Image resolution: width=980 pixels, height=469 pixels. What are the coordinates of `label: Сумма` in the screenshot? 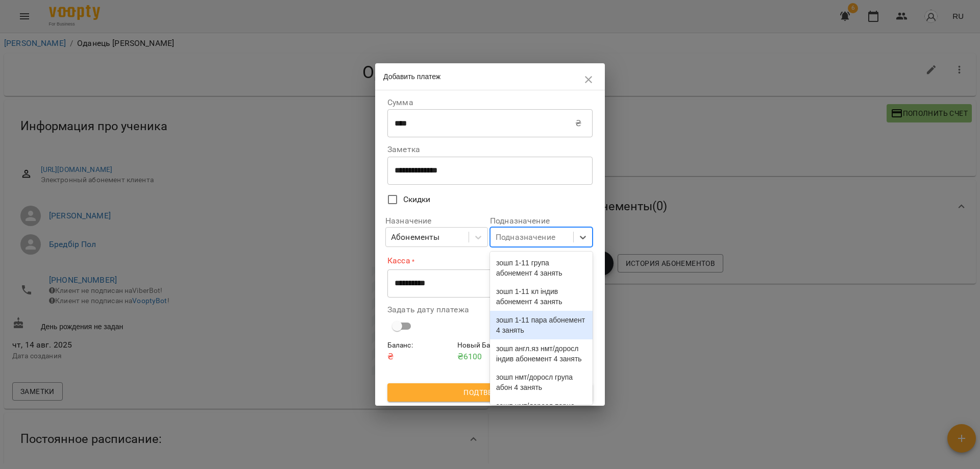 It's located at (490, 103).